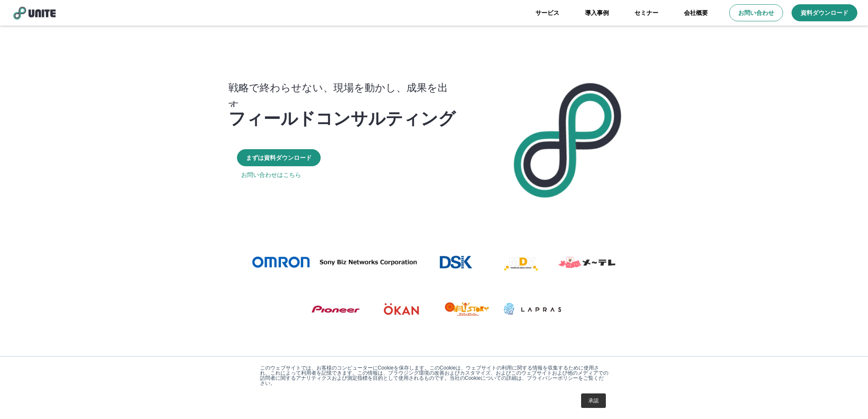 The height and width of the screenshot is (419, 868). What do you see at coordinates (346, 96) in the screenshot?
I see `p: 戦略で終わらせない、現場を動かし、成果を出す。` at bounding box center [346, 96].